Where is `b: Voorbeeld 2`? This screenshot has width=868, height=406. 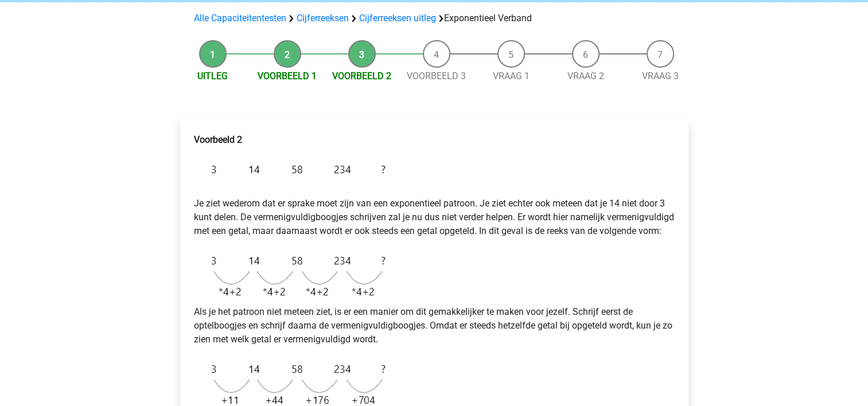
b: Voorbeeld 2 is located at coordinates (218, 139).